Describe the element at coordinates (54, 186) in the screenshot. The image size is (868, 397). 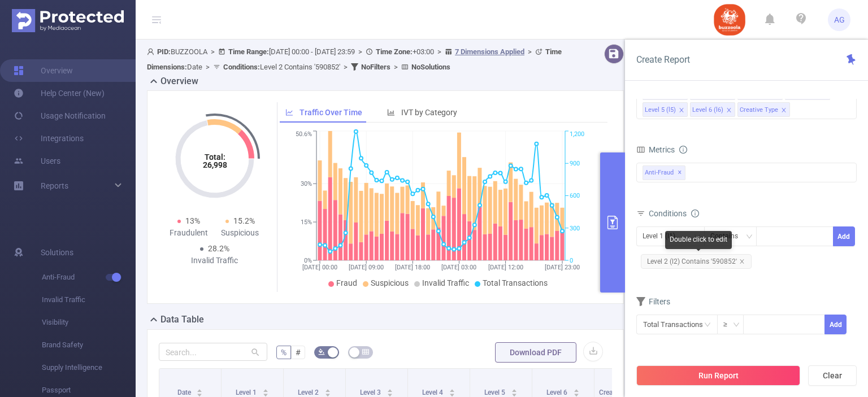
I see `a: Reports` at that location.